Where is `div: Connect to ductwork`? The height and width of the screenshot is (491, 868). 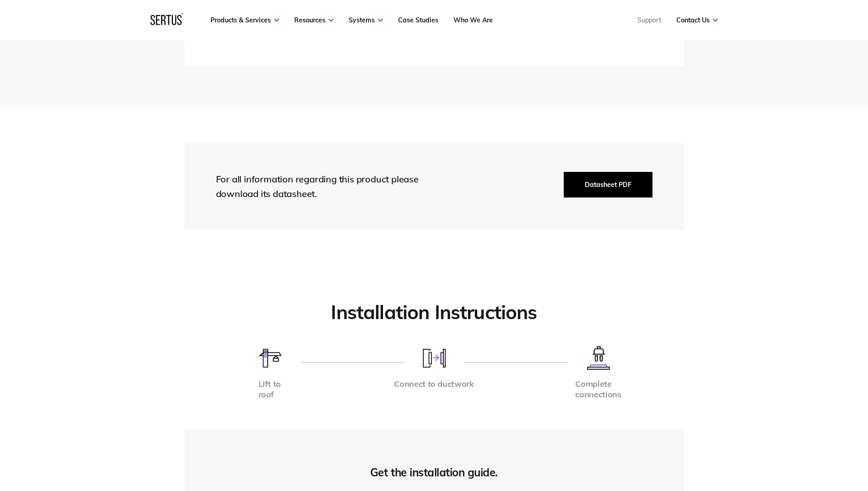 div: Connect to ductwork is located at coordinates (434, 384).